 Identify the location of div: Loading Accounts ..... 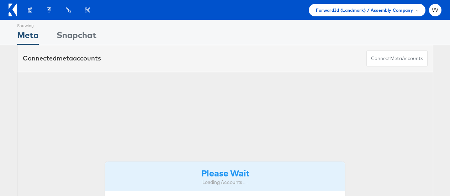
(225, 182).